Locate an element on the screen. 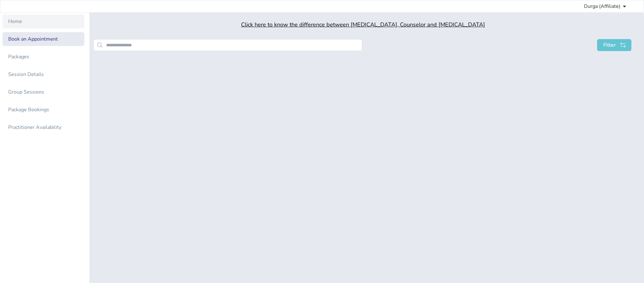 This screenshot has width=644, height=283. span: Durga (Affiliate) is located at coordinates (602, 6).